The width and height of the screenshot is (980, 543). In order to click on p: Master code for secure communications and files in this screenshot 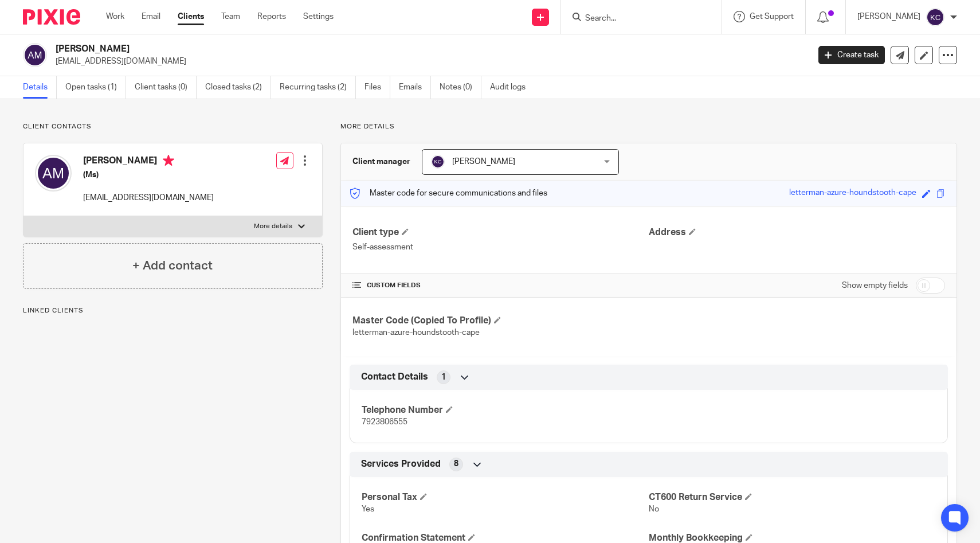, I will do `click(448, 193)`.